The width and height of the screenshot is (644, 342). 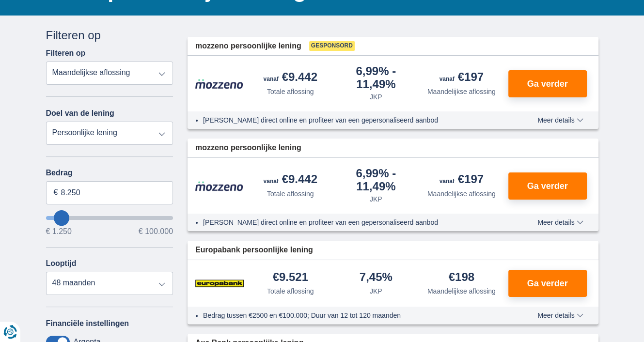 I want to click on label: Filteren op, so click(x=66, y=53).